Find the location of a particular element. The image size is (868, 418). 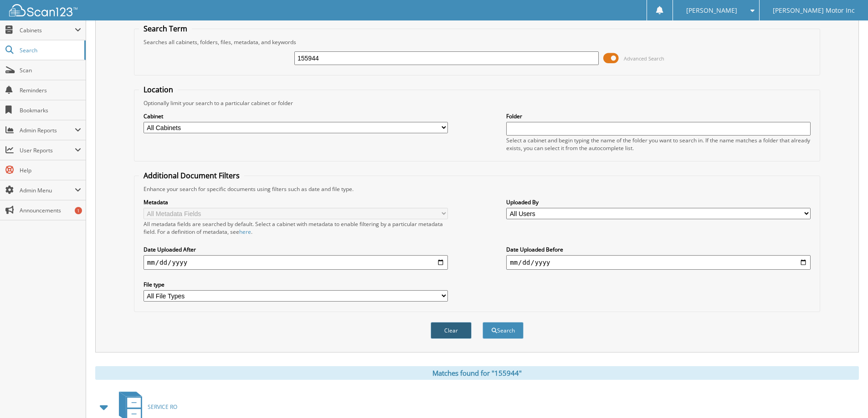

div: 1 is located at coordinates (79, 211).